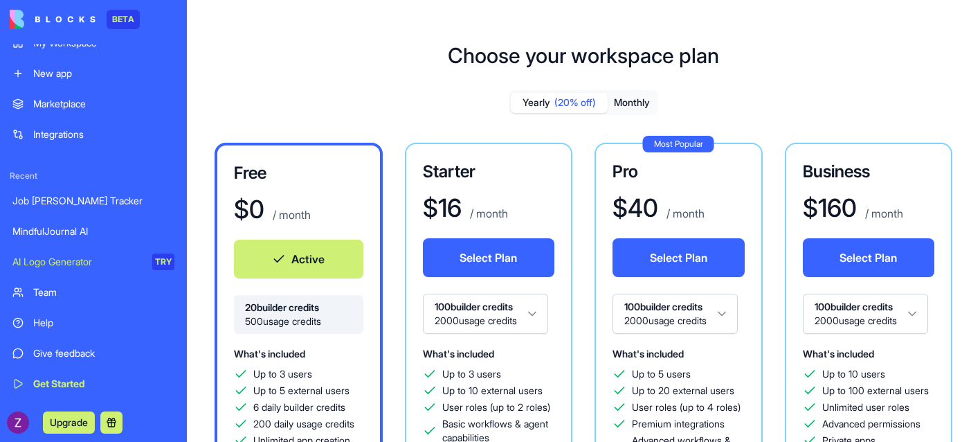 The image size is (980, 442). I want to click on span: Advanced permissions, so click(872, 424).